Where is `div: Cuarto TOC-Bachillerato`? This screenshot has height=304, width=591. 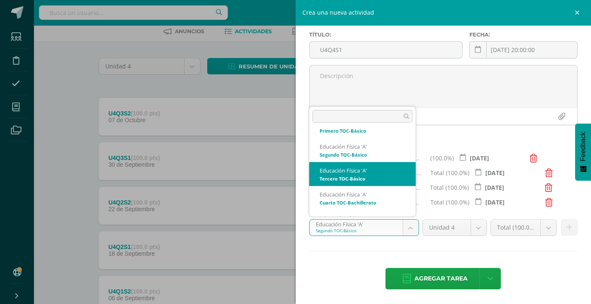
div: Cuarto TOC-Bachillerato is located at coordinates (362, 202).